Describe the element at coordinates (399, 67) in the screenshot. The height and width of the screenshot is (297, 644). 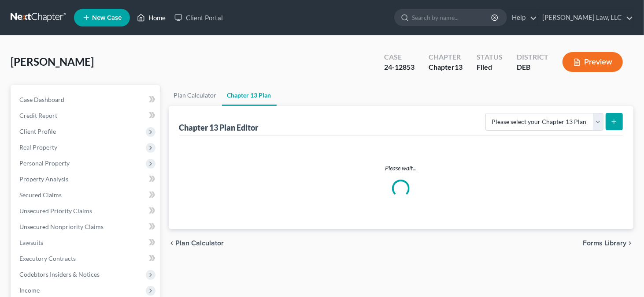
I see `div: 24-12853` at that location.